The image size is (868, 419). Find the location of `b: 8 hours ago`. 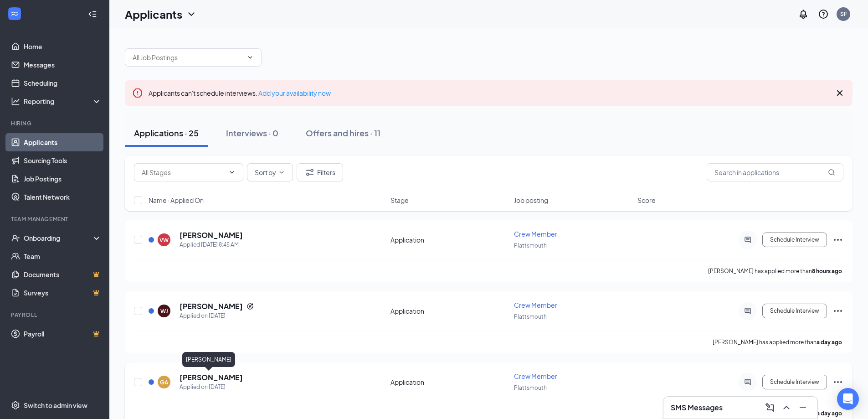

b: 8 hours ago is located at coordinates (827, 270).